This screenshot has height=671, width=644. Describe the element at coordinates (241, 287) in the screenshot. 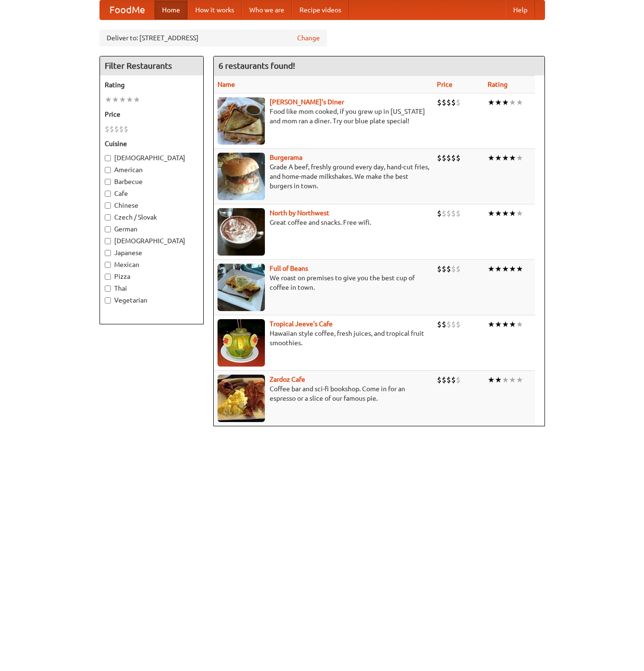

I see `img: beans.jpg` at that location.